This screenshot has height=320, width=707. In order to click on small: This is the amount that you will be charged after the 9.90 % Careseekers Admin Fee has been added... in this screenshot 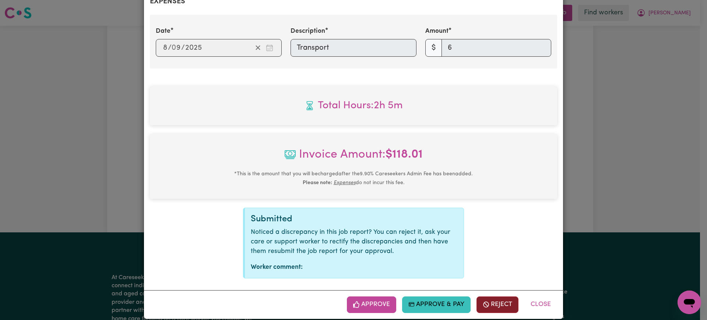, I will do `click(354, 178)`.